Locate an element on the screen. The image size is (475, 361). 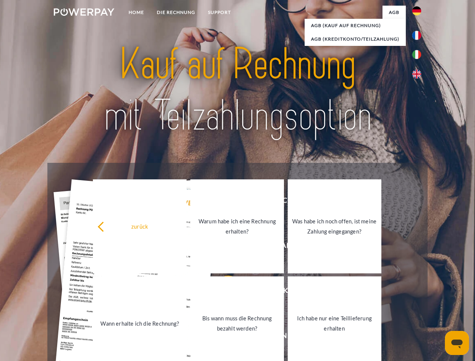
a: agb is located at coordinates (394, 12).